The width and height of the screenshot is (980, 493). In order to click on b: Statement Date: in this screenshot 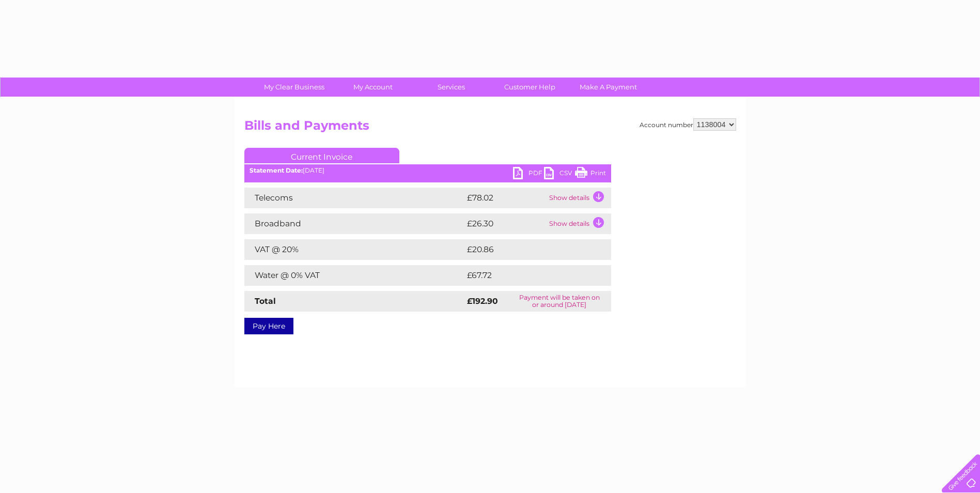, I will do `click(276, 170)`.